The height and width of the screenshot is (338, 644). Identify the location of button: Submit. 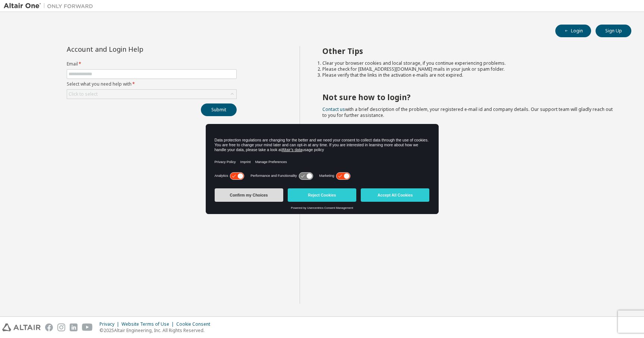
(219, 110).